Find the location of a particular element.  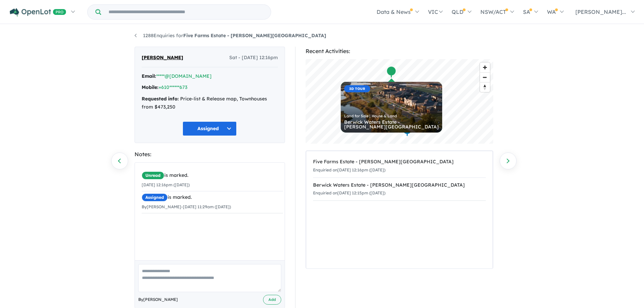

canvas: Map is located at coordinates (399, 102).